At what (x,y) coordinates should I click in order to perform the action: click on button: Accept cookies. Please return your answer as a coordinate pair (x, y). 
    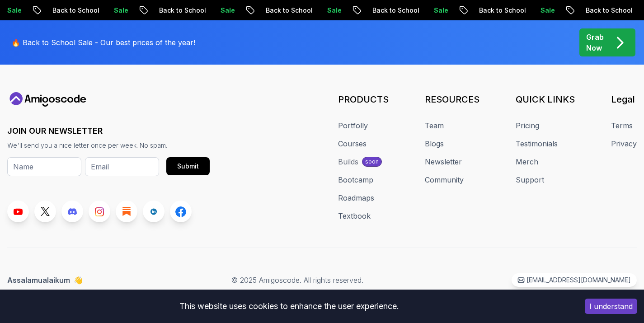
    Looking at the image, I should click on (611, 306).